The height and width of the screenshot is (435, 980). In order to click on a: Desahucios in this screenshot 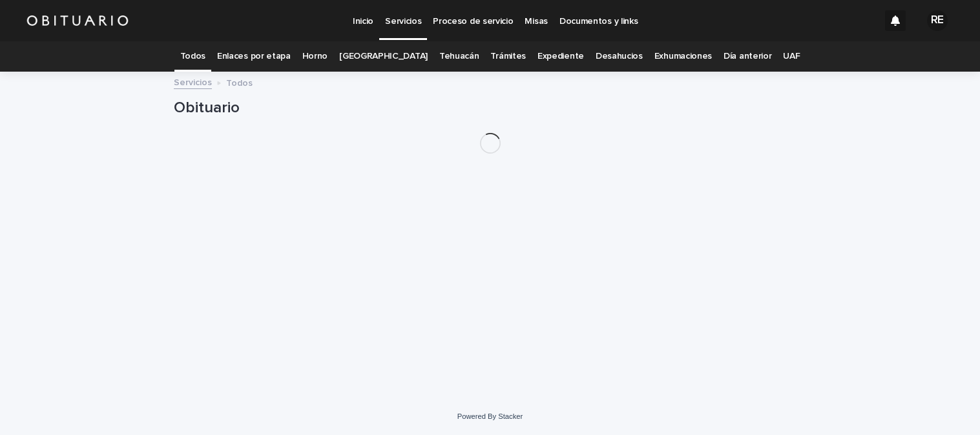, I will do `click(619, 56)`.